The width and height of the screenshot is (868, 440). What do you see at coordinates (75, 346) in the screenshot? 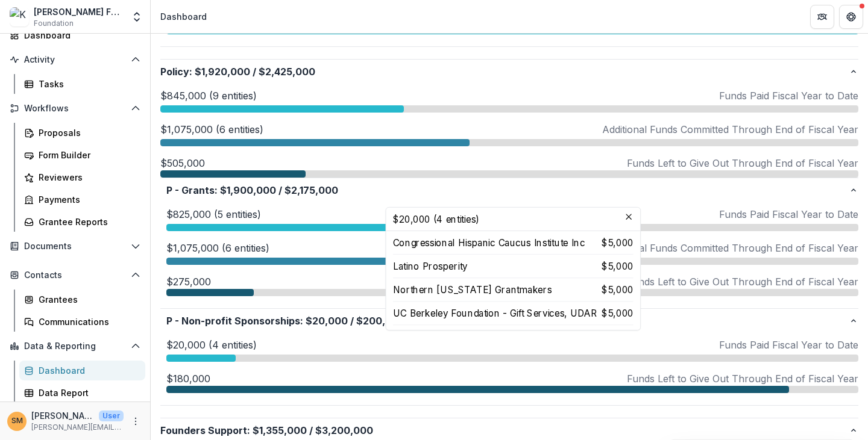
I see `button: Open Data & Reporting` at bounding box center [75, 346].